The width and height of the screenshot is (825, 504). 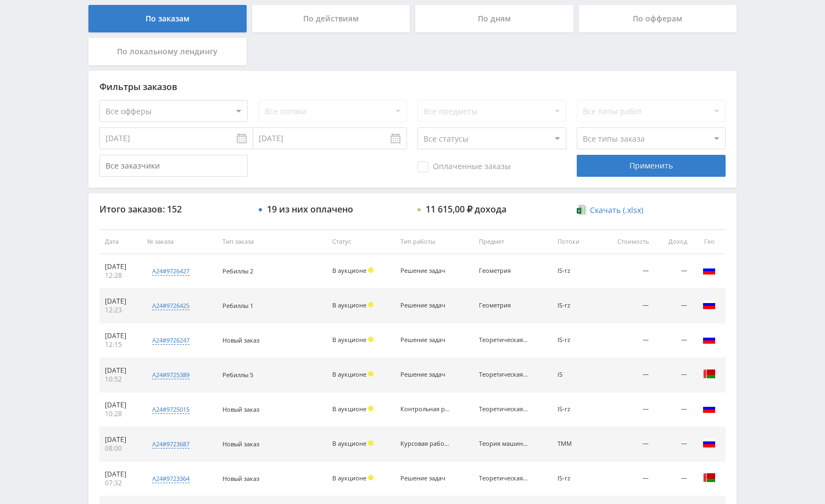 What do you see at coordinates (466, 209) in the screenshot?
I see `div: 11 615,00 ₽ дохода` at bounding box center [466, 209].